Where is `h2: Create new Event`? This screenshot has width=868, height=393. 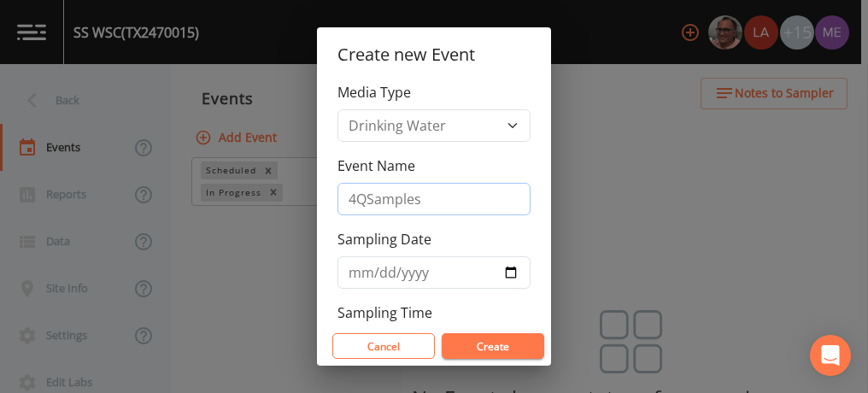 h2: Create new Event is located at coordinates (434, 55).